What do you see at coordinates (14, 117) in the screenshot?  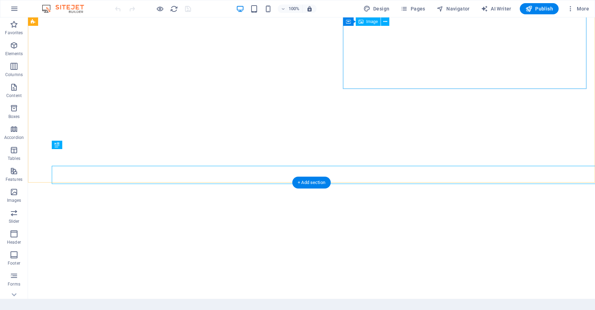 I see `p: Boxes` at bounding box center [14, 117].